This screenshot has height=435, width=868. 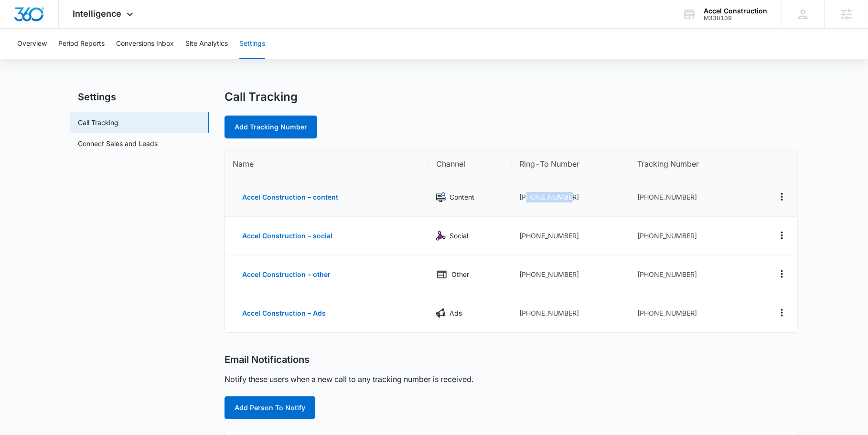 What do you see at coordinates (286, 275) in the screenshot?
I see `button: Accel Construction – other` at bounding box center [286, 275].